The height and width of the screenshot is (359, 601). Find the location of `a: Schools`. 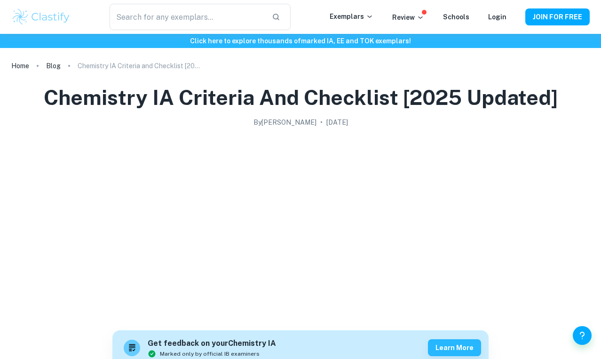

a: Schools is located at coordinates (456, 17).